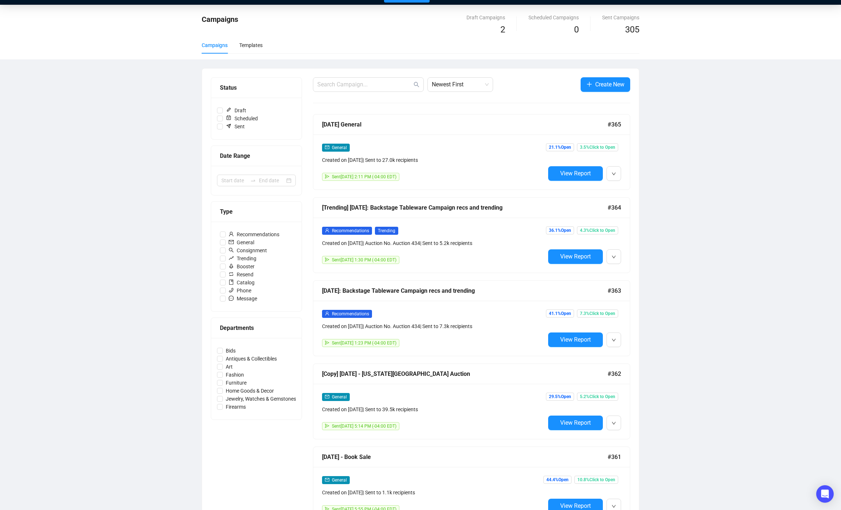  What do you see at coordinates (242, 119) in the screenshot?
I see `span: Scheduled` at bounding box center [242, 119].